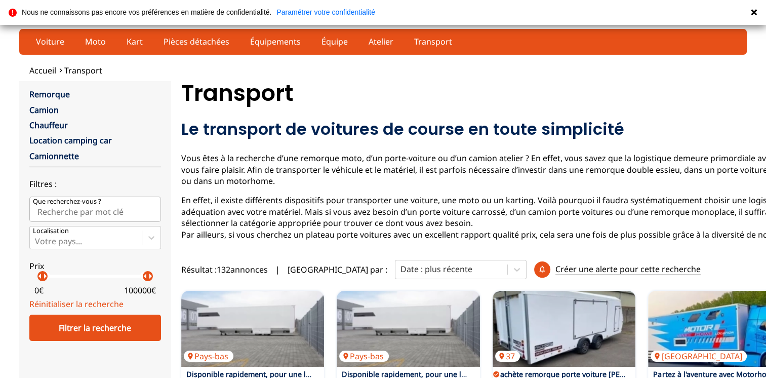  What do you see at coordinates (335, 42) in the screenshot?
I see `a: Équipe` at bounding box center [335, 42].